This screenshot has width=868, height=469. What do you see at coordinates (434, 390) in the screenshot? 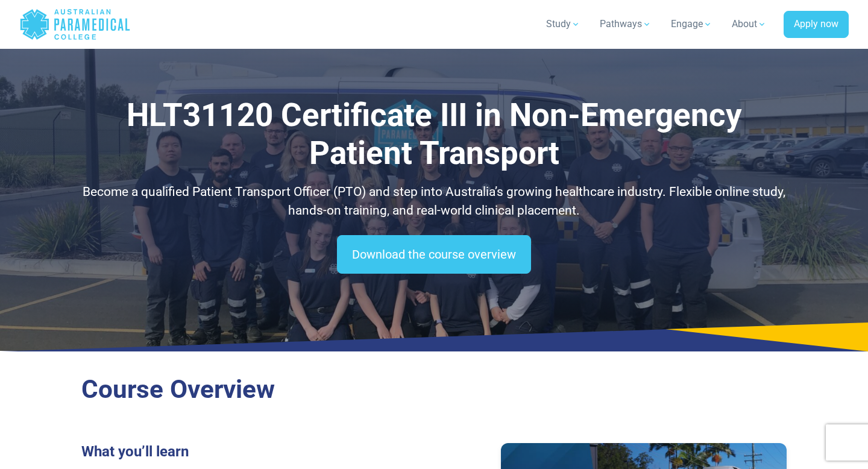
I see `h2: Course Overview` at bounding box center [434, 390].